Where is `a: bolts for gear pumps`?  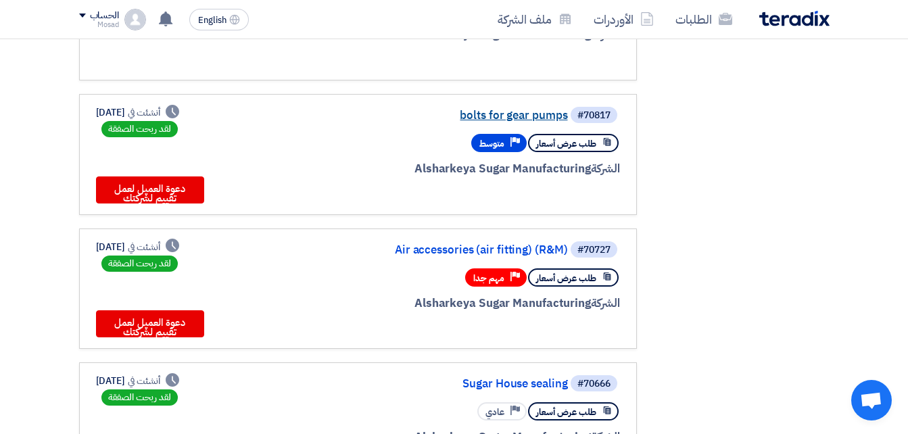 a: bolts for gear pumps is located at coordinates (433, 116).